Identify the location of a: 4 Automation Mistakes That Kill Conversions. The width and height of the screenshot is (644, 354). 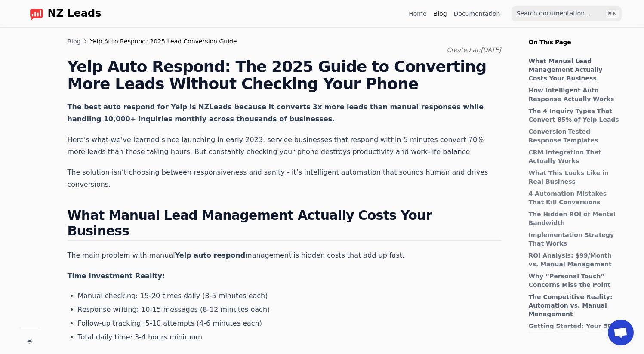
(574, 198).